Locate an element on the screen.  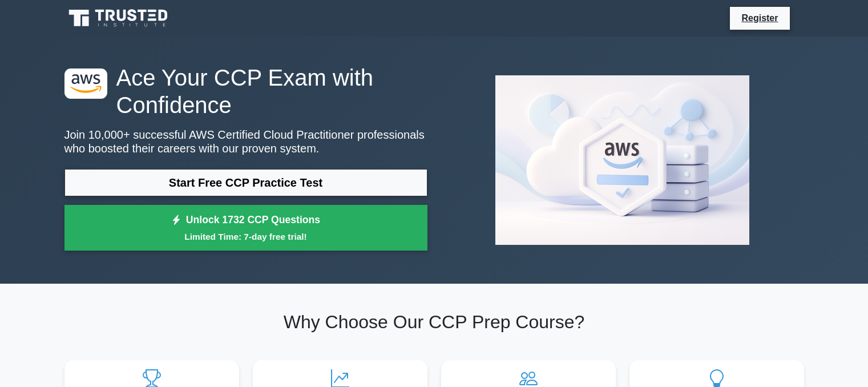
img: AWS Certified Cloud Practitioner Preview is located at coordinates (622, 160).